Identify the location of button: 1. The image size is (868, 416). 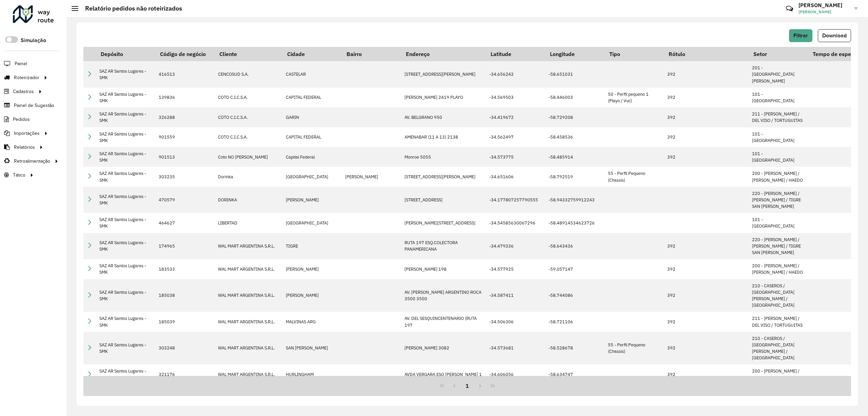
(467, 386).